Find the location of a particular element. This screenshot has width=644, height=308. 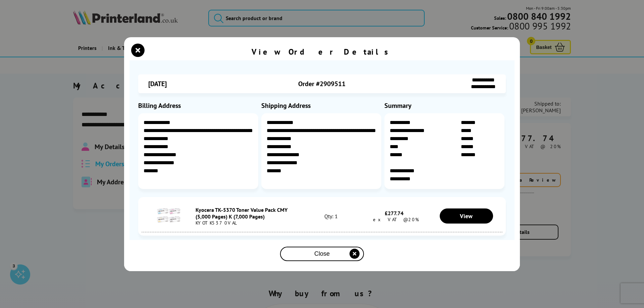

div: KYOTK5370VAL is located at coordinates (250, 223).